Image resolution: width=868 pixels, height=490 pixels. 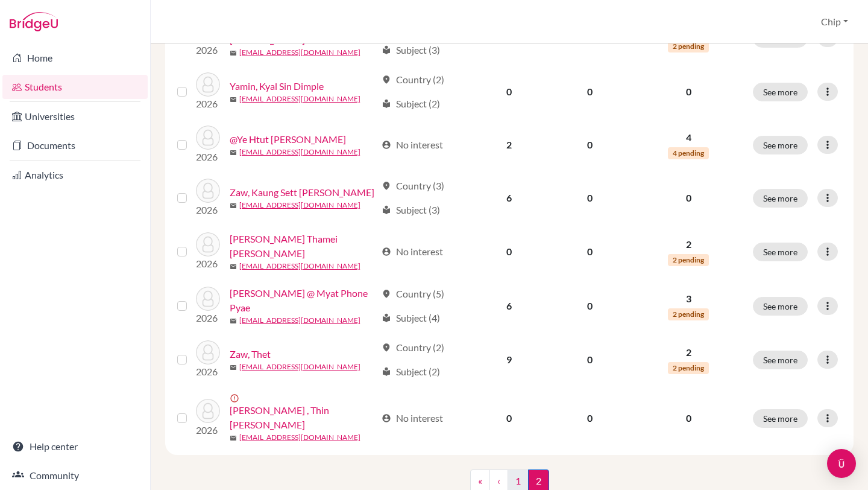 I want to click on img: Zaw, Thet, so click(x=208, y=352).